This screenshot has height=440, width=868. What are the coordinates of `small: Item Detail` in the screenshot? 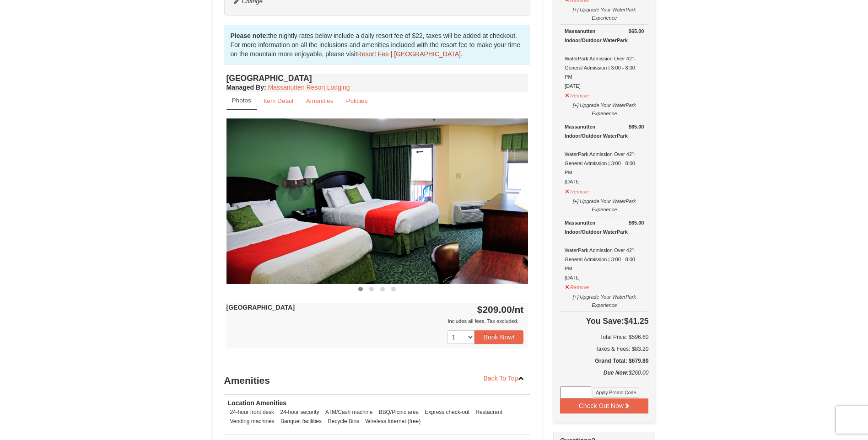 It's located at (278, 100).